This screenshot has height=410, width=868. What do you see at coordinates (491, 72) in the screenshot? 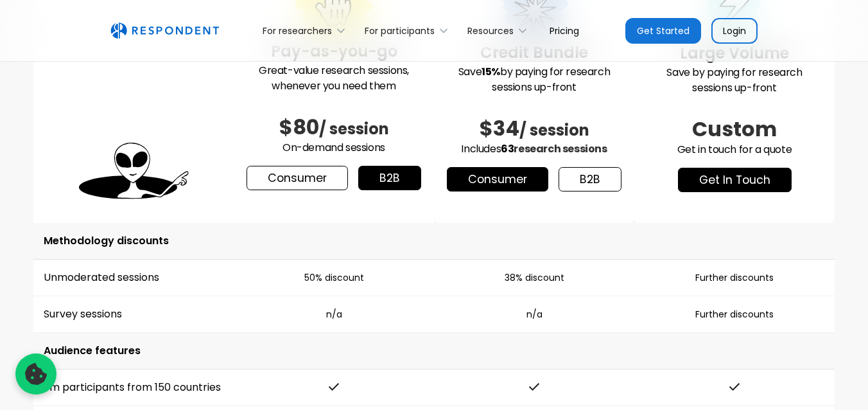
I see `strong: 15%` at bounding box center [491, 72].